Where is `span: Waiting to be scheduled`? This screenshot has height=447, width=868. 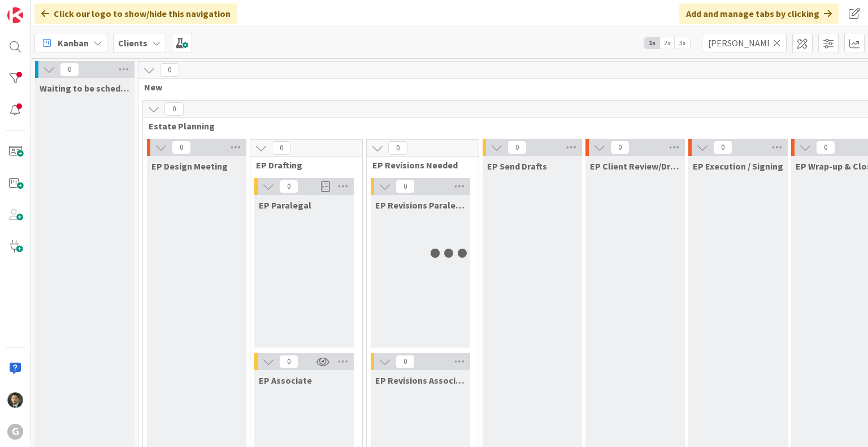 span: Waiting to be scheduled is located at coordinates (85, 88).